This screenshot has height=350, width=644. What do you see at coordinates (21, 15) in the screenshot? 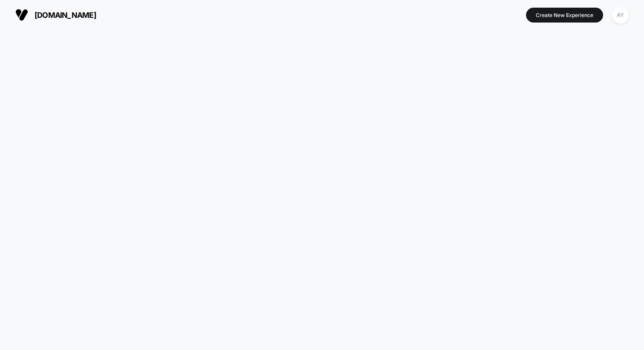
I see `img: Visually logo` at bounding box center [21, 15].